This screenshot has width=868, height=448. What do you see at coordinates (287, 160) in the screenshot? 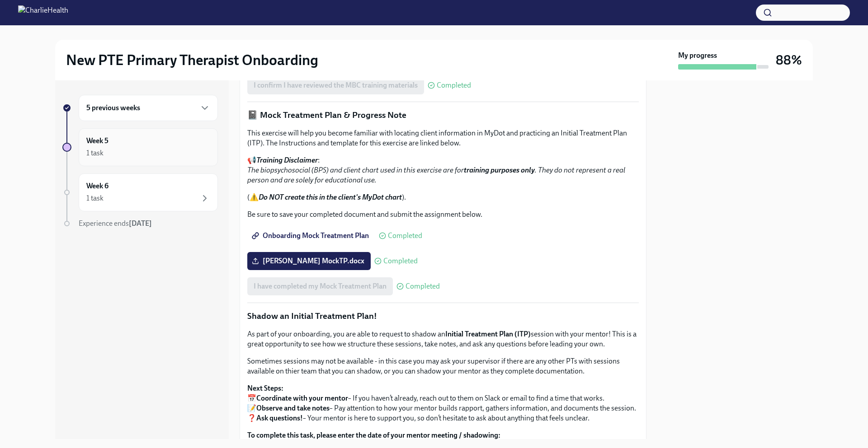
I see `strong: Training Disclaimer` at bounding box center [287, 160].